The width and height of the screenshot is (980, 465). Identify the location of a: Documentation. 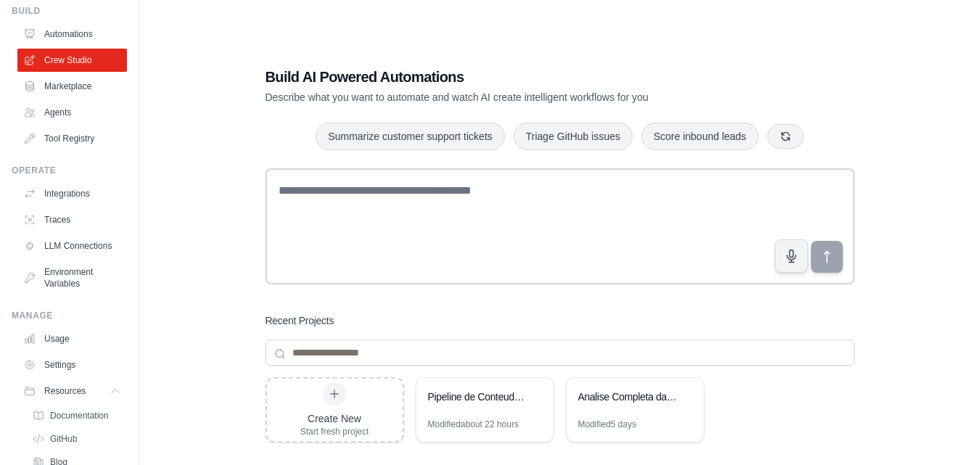
(76, 415).